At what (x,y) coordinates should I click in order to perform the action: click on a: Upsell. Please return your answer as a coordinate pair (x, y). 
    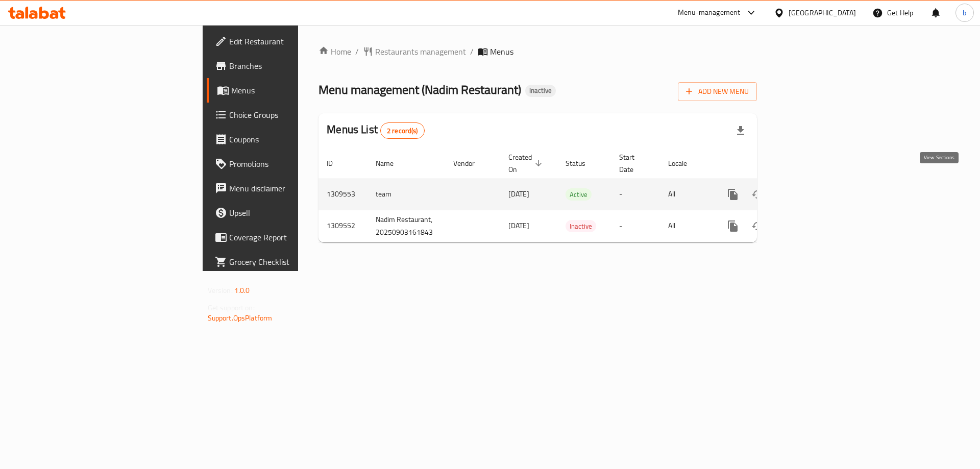
    Looking at the image, I should click on (287, 213).